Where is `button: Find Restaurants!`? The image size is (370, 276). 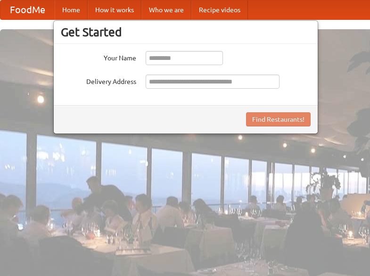
button: Find Restaurants! is located at coordinates (278, 119).